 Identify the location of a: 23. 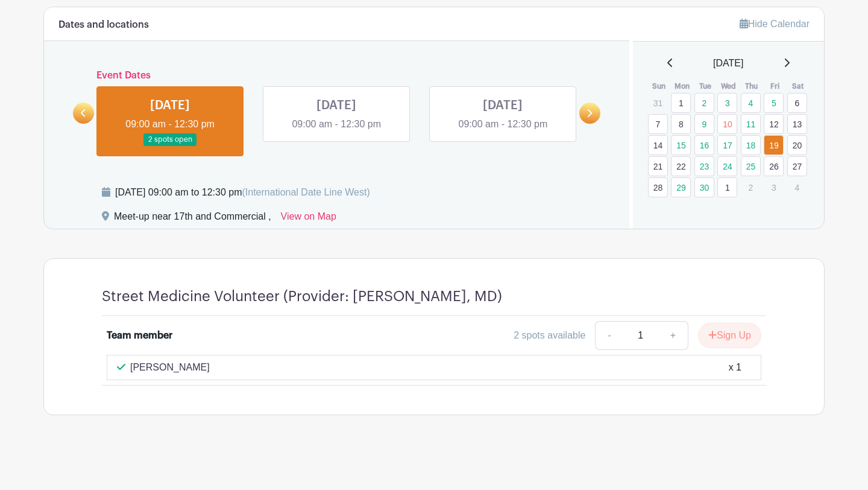
(704, 166).